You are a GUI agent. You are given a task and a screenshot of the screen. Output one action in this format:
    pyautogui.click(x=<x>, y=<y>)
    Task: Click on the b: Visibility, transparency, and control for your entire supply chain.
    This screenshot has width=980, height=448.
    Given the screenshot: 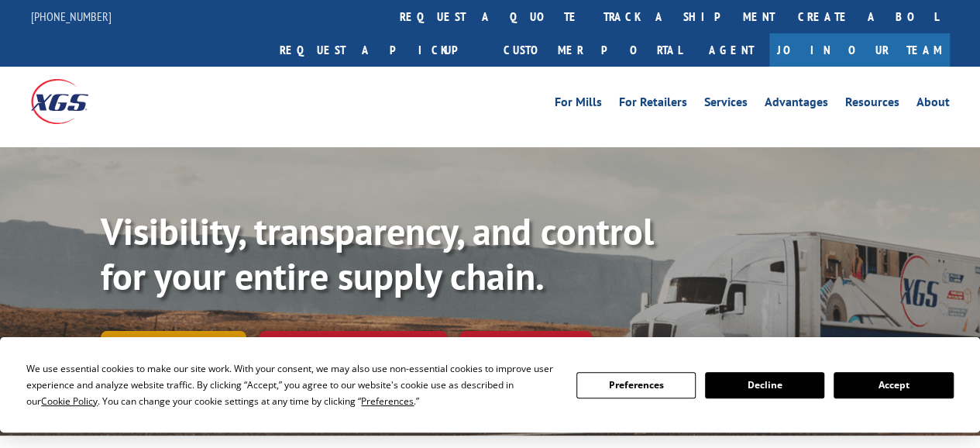 What is the action you would take?
    pyautogui.click(x=378, y=253)
    